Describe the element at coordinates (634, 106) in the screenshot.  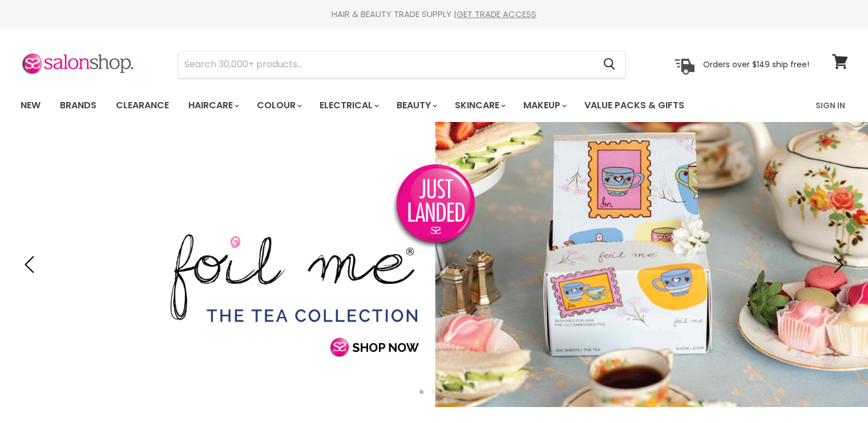
I see `a: Value Packs & Gifts` at that location.